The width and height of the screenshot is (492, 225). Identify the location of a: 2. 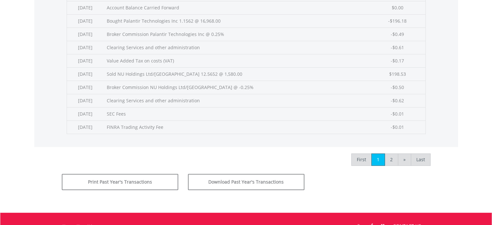
(392, 160).